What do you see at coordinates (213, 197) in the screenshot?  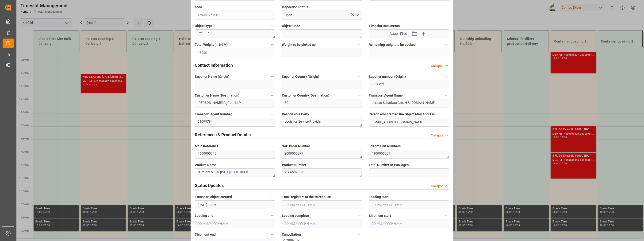 I see `span: Transport object created` at bounding box center [213, 197].